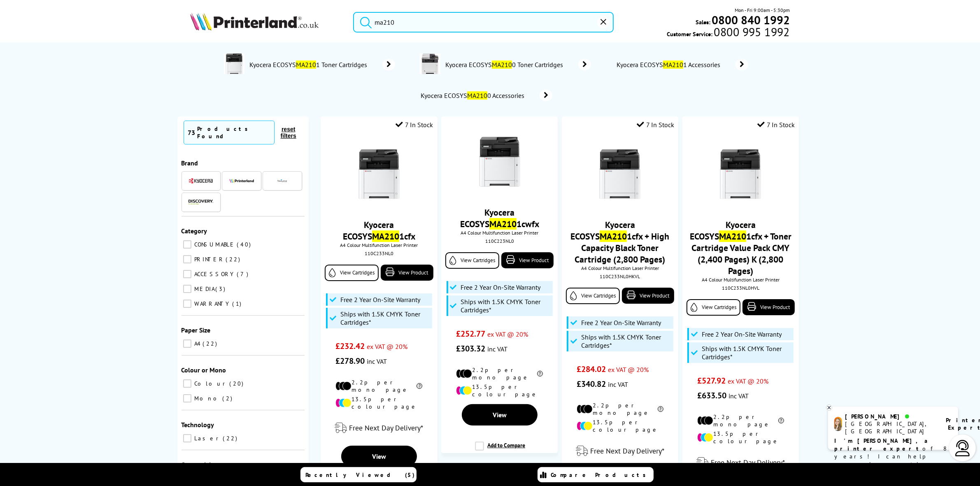 The width and height of the screenshot is (980, 486). I want to click on button: reset filters, so click(289, 133).